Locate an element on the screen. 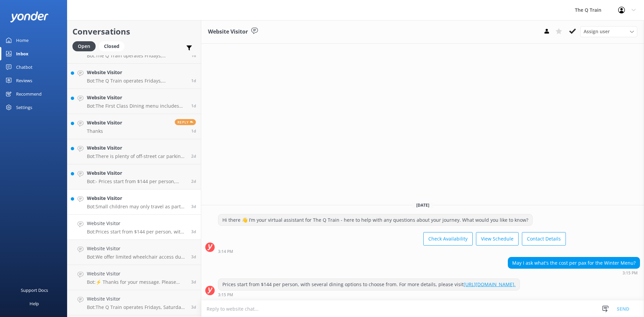  div: Open is located at coordinates (84, 46).